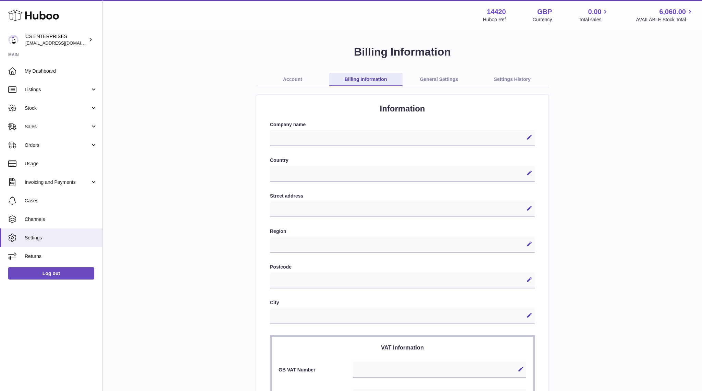 The width and height of the screenshot is (702, 391). Describe the element at coordinates (402, 124) in the screenshot. I see `label: Company name` at that location.